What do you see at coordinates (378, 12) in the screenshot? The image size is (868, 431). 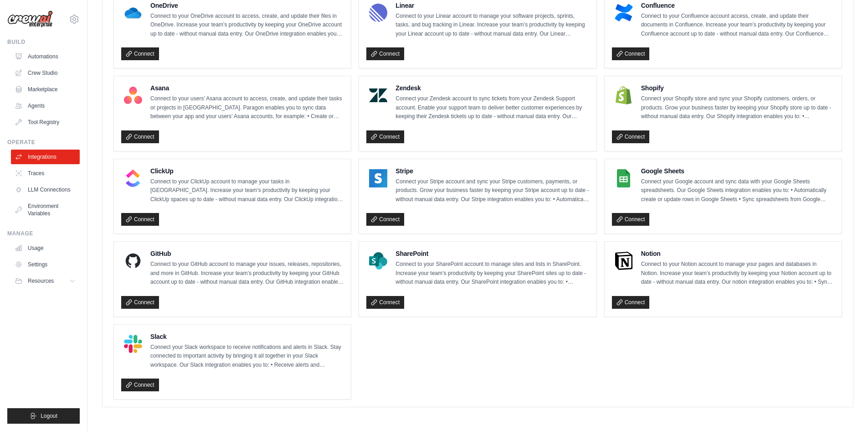 I see `img: Linear Logo` at bounding box center [378, 12].